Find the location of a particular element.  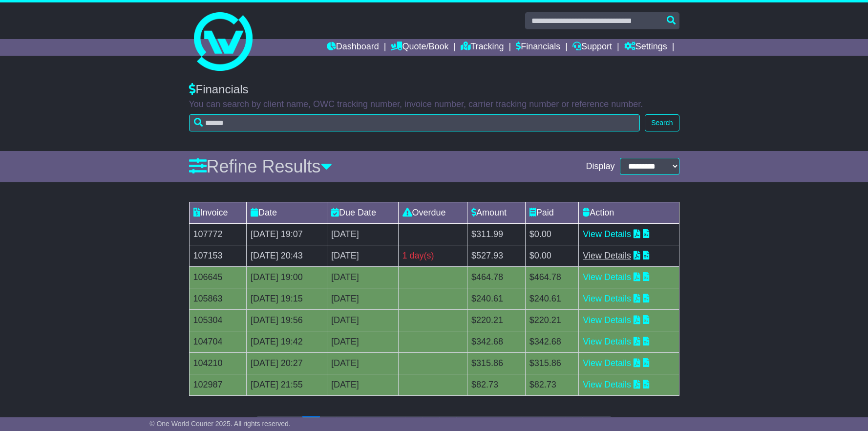

a: Support is located at coordinates (592, 47).